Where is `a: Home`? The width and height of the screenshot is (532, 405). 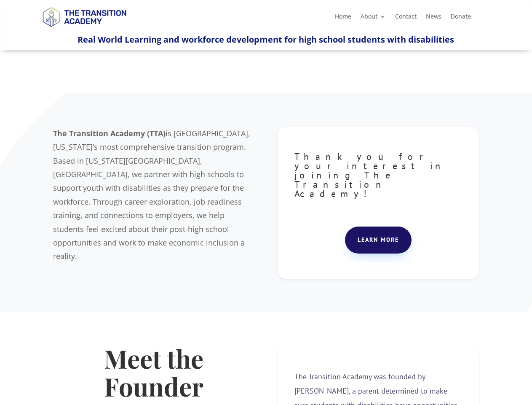
a: Home is located at coordinates (343, 18).